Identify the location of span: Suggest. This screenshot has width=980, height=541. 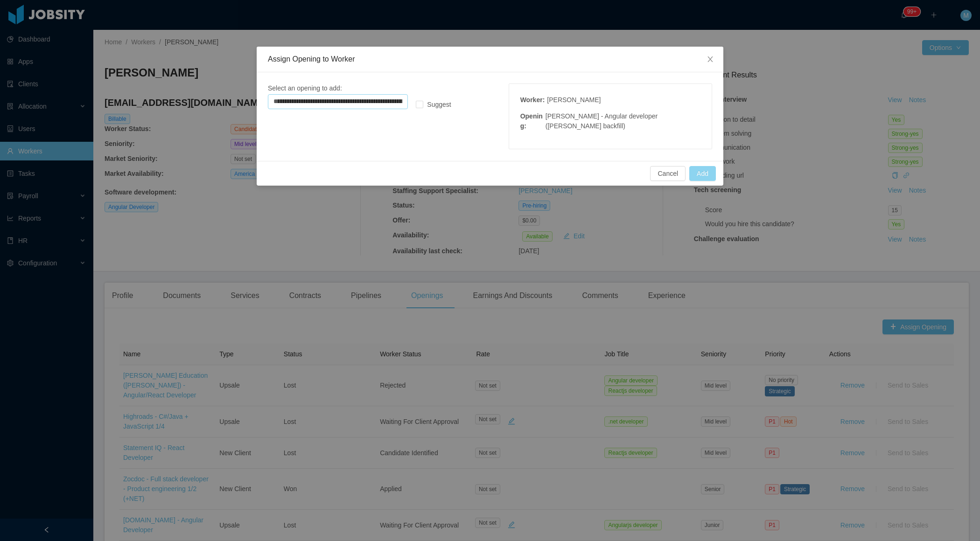
(438, 105).